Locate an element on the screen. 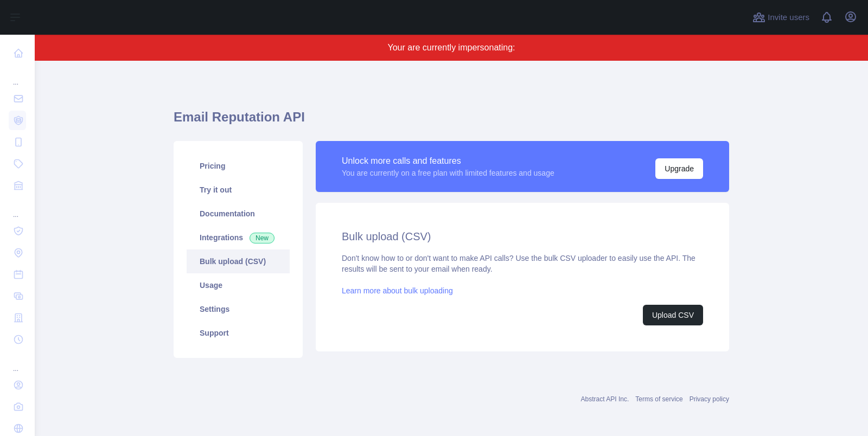 The width and height of the screenshot is (868, 436). span: New is located at coordinates (262, 238).